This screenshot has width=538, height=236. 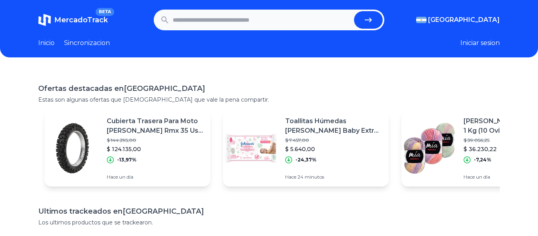 What do you see at coordinates (334, 149) in the screenshot?
I see `p: $ 5.640,00` at bounding box center [334, 149].